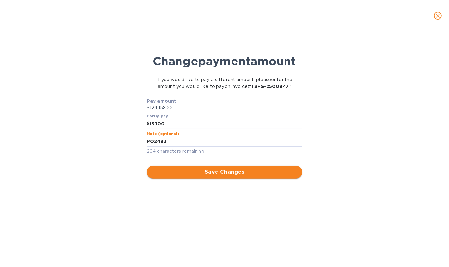  What do you see at coordinates (224, 172) in the screenshot?
I see `button: Save Changes` at bounding box center [224, 172].